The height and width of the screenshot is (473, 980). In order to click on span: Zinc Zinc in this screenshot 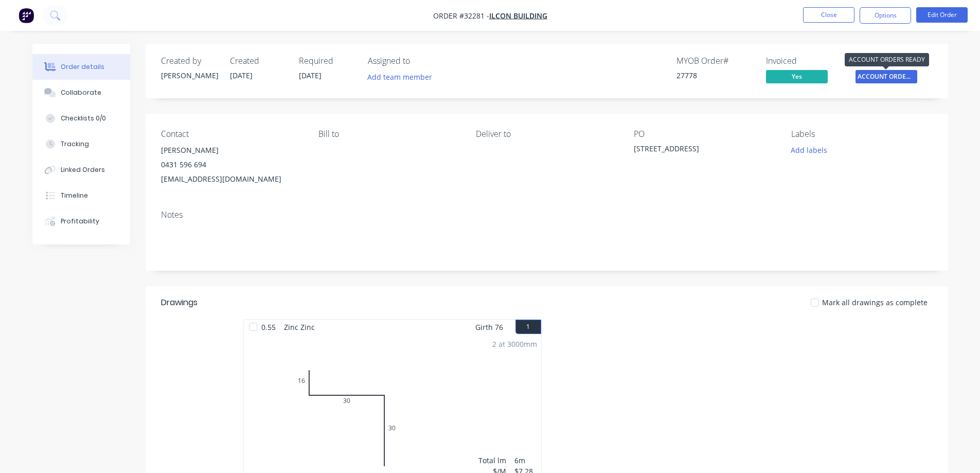, I will do `click(300, 327)`.